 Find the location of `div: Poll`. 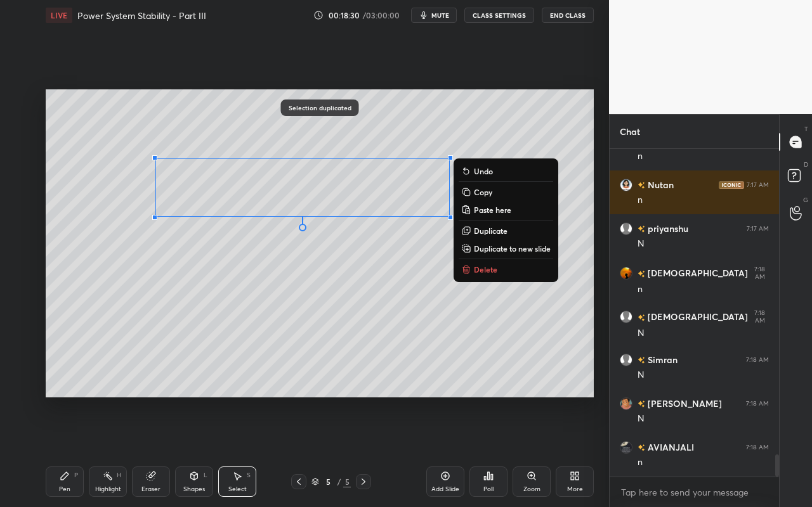

div: Poll is located at coordinates (488, 489).